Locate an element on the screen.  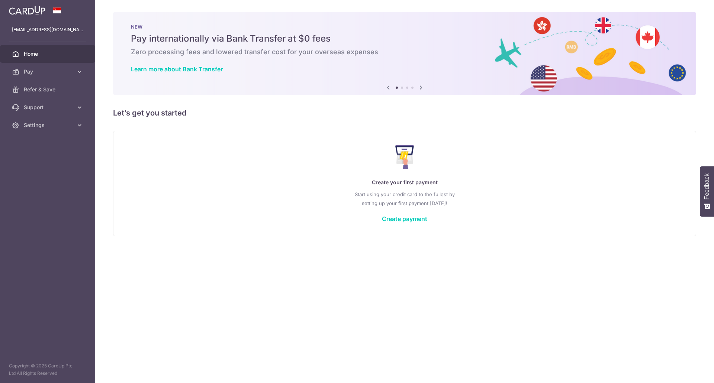
span: Home is located at coordinates (48, 54).